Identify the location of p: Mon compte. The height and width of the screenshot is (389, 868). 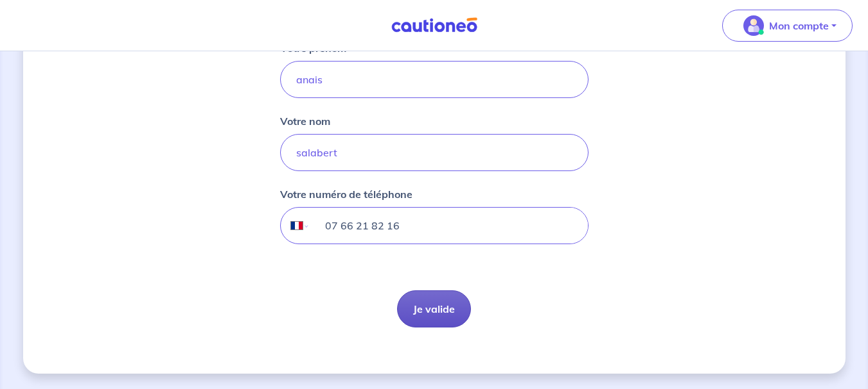
(798, 26).